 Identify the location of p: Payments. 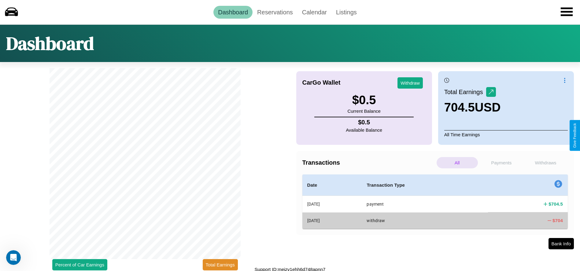
(502, 163).